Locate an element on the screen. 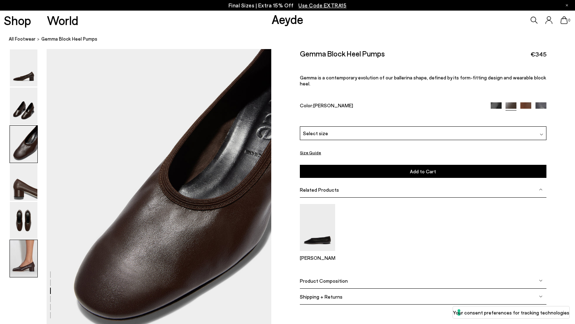 Image resolution: width=575 pixels, height=324 pixels. h2: Gemma Block Heel Pumps is located at coordinates (342, 53).